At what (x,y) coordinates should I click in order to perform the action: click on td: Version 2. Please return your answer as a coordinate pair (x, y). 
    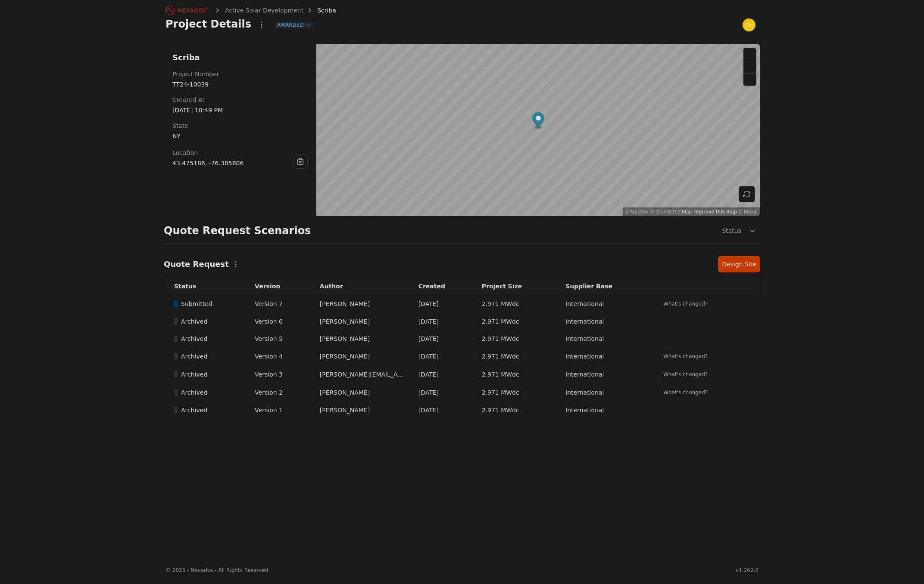
    Looking at the image, I should click on (277, 392).